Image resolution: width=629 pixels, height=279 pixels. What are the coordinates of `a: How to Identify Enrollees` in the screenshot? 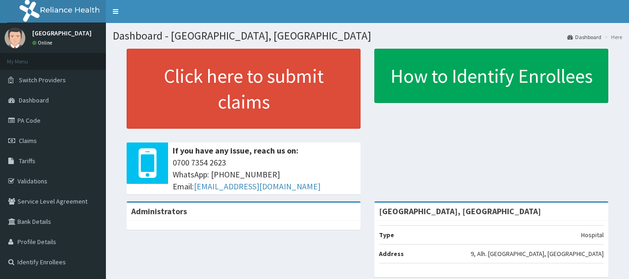 It's located at (491, 76).